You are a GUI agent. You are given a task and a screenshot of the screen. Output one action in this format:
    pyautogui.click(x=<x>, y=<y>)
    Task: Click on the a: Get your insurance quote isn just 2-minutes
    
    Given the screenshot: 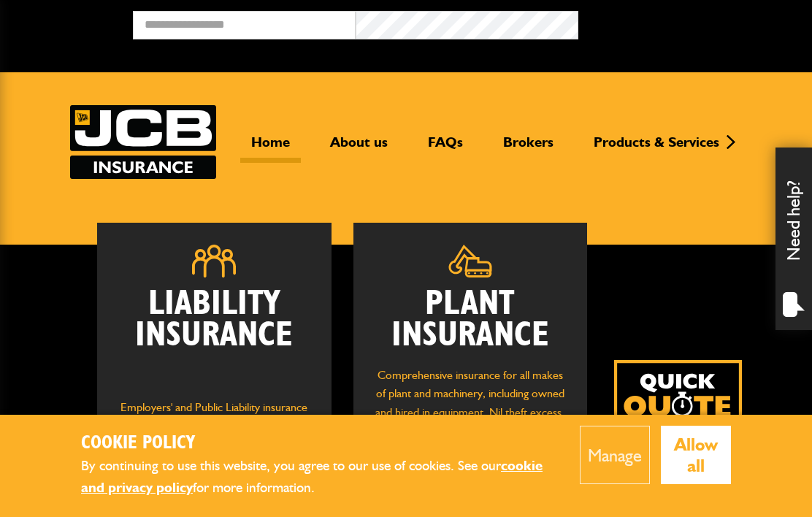 What is the action you would take?
    pyautogui.click(x=678, y=424)
    